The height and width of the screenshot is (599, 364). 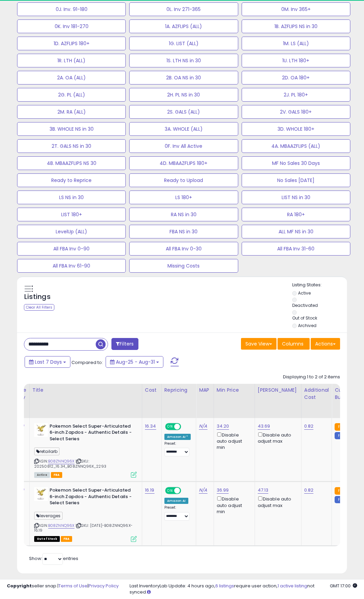 What do you see at coordinates (294, 344) in the screenshot?
I see `button: Columns` at bounding box center [294, 344].